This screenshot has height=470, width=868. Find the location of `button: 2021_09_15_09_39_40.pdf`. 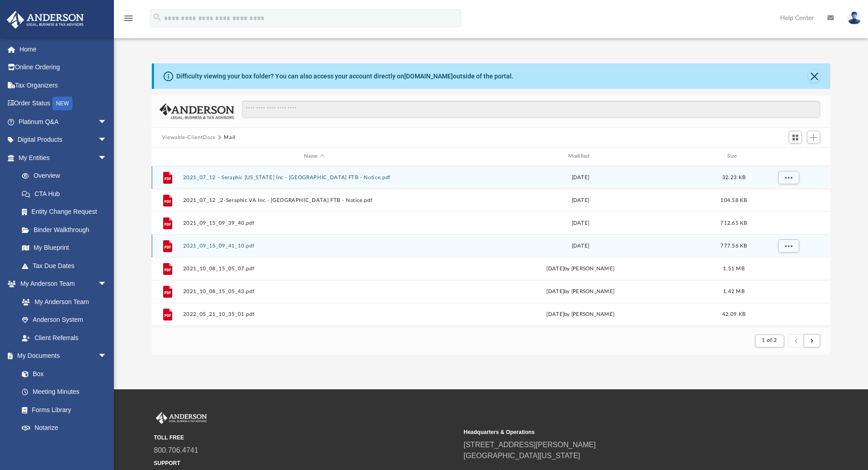

button: 2021_09_15_09_39_40.pdf is located at coordinates (314, 223).